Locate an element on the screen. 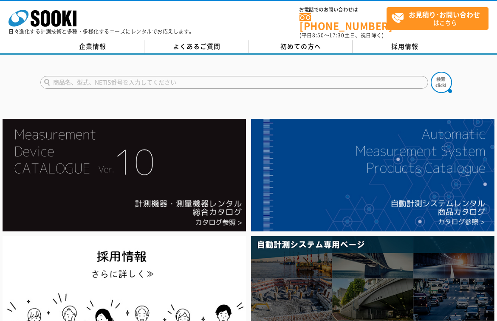  a: 採用情報 is located at coordinates (404, 47).